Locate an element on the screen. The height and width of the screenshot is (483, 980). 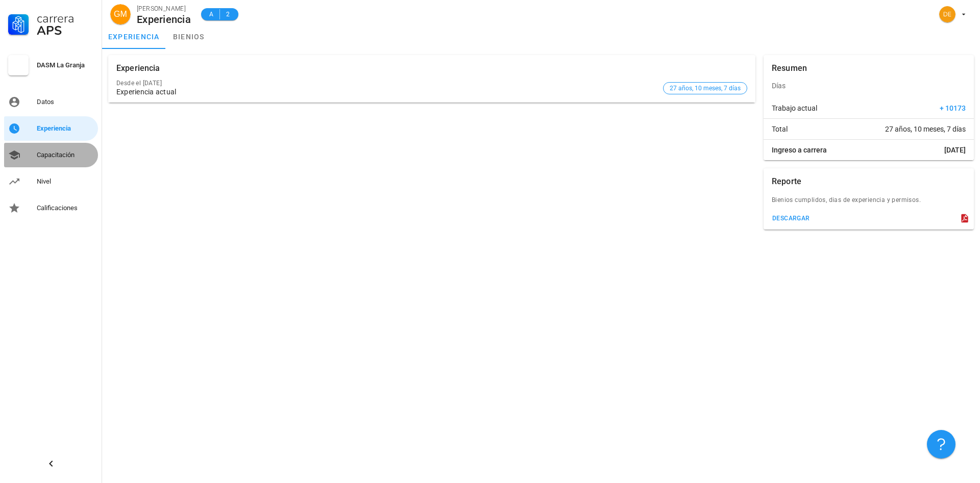
span: Trabajo actual is located at coordinates (794, 108).